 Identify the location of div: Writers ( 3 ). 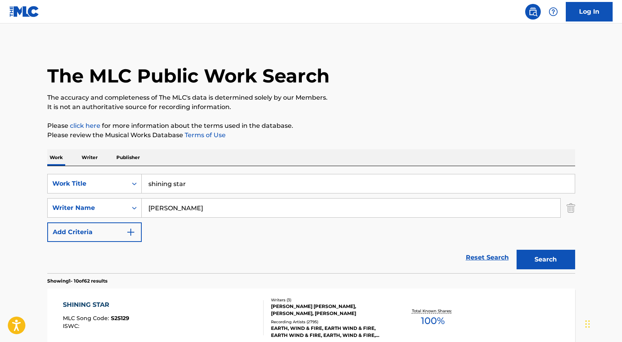
(330, 300).